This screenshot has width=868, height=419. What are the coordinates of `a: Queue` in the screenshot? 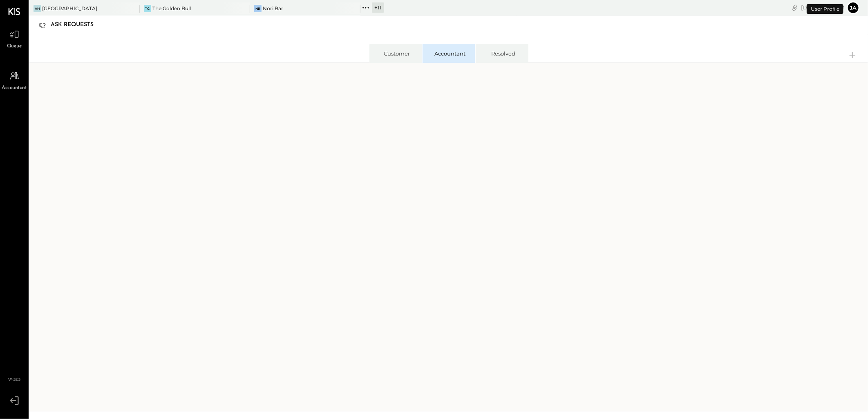 It's located at (14, 38).